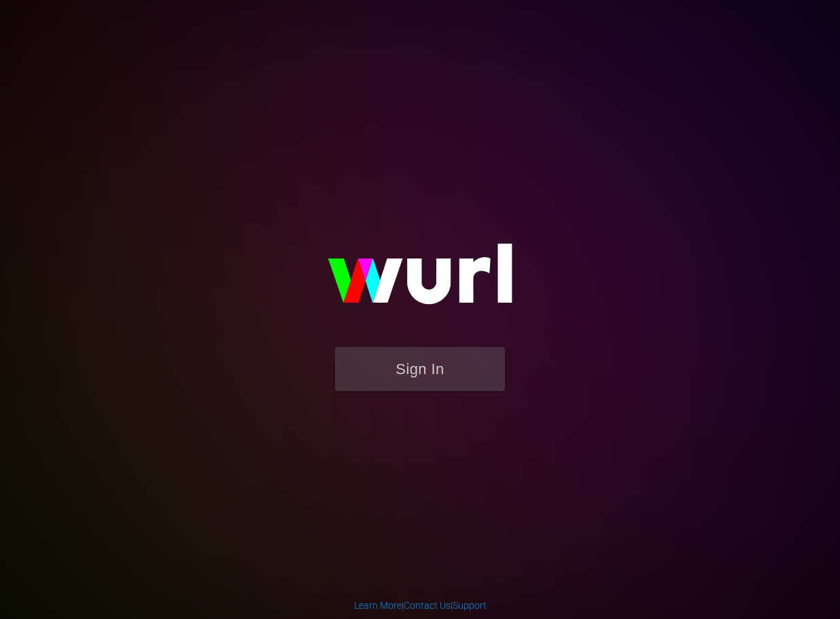 Image resolution: width=840 pixels, height=619 pixels. Describe the element at coordinates (420, 280) in the screenshot. I see `img: wurl-logo-on-black-223613ac3d8ba8fe6dc639794a292ebdb59501304c7dfd60c99c58986ef67473.svg` at that location.